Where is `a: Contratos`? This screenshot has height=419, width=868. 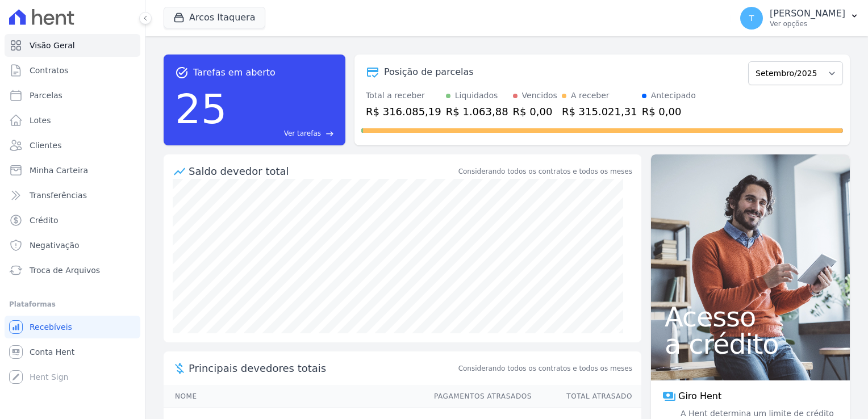
a: Contratos is located at coordinates (72, 70).